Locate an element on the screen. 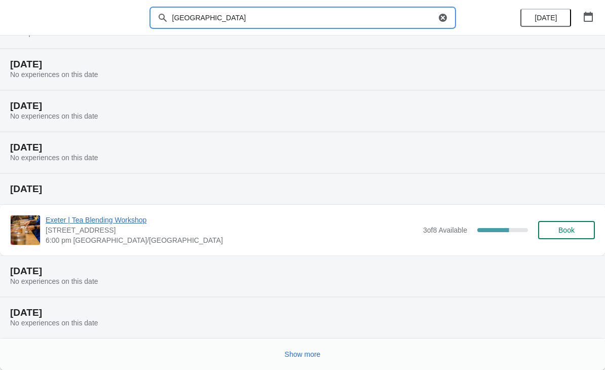 The width and height of the screenshot is (605, 370). img: Exeter | Tea Blending Workshop | 46 High Street, Exeter, EX4 3DJ | 6:00 pm Europe/London is located at coordinates (25, 230).